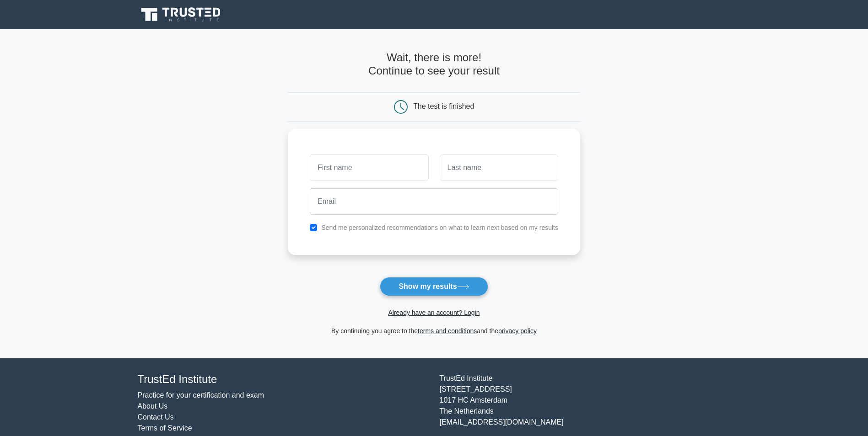  Describe the element at coordinates (499, 168) in the screenshot. I see `input: Last name` at that location.